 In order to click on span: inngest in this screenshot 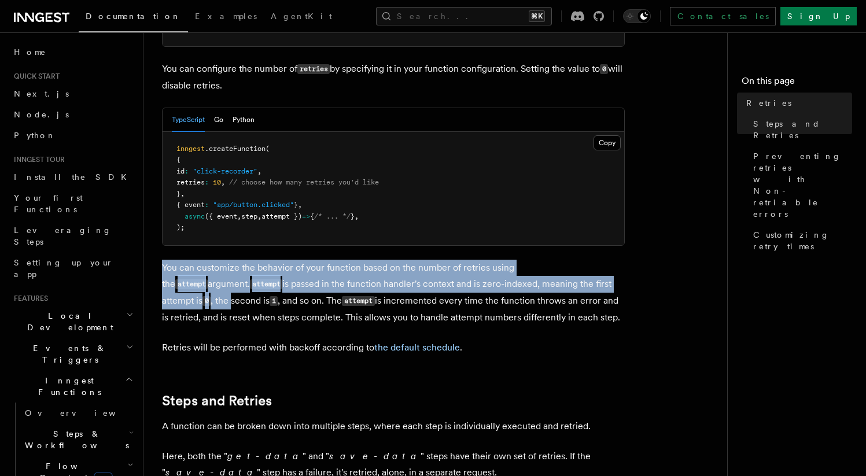, I will do `click(190, 149)`.